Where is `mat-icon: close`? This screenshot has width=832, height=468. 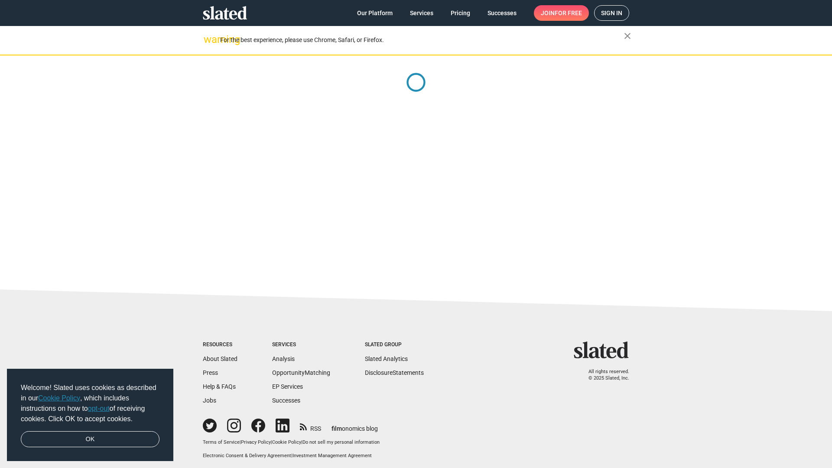
mat-icon: close is located at coordinates (628, 36).